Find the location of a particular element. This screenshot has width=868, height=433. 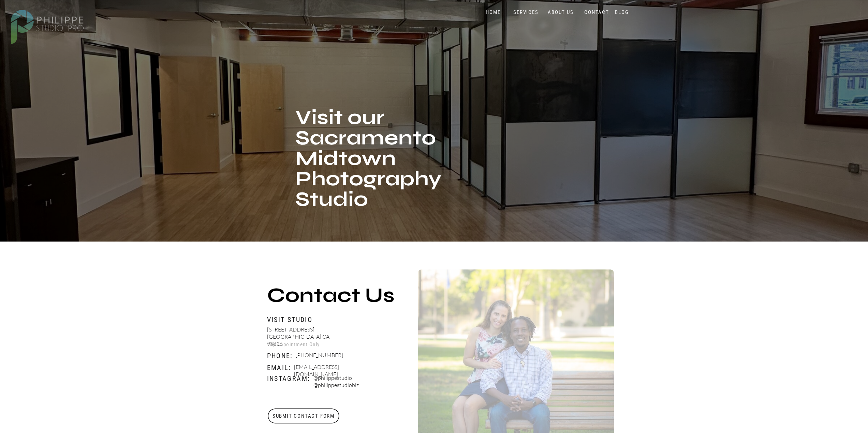

p: *By Appointment Only is located at coordinates (295, 345).